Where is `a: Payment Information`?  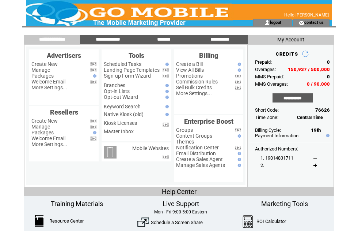
a: Payment Information is located at coordinates (277, 135).